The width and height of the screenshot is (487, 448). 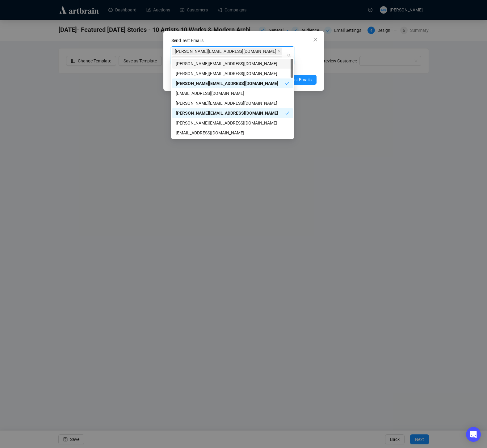 I want to click on div: neta.k@artbrain.co, so click(x=232, y=73).